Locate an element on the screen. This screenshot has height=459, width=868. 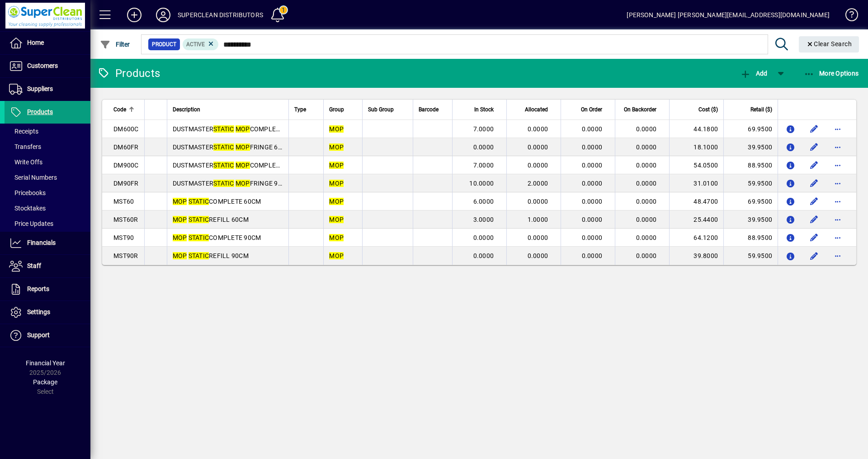
span: DUSTMASTER COMPLETE. 90CM is located at coordinates (238, 165).